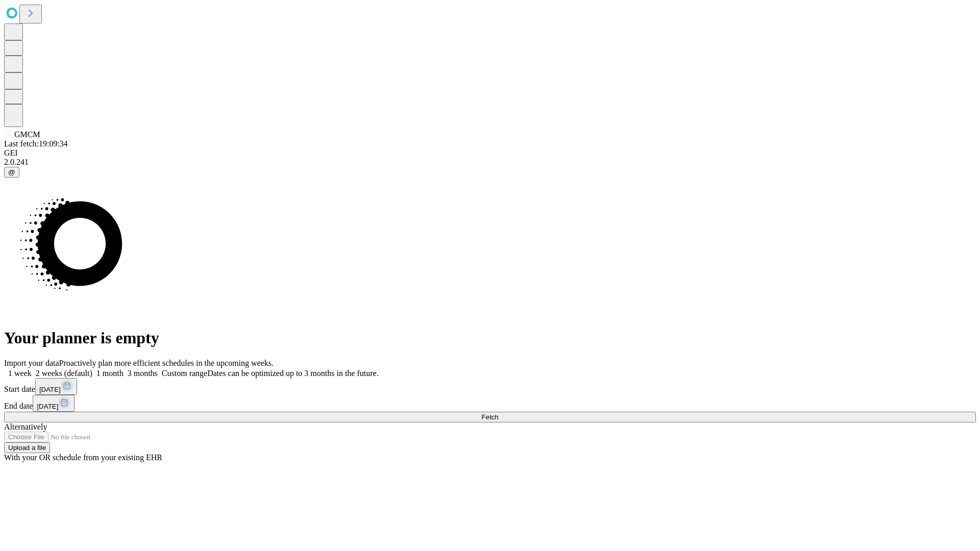  I want to click on span: Last fetch: 19:09:34, so click(36, 143).